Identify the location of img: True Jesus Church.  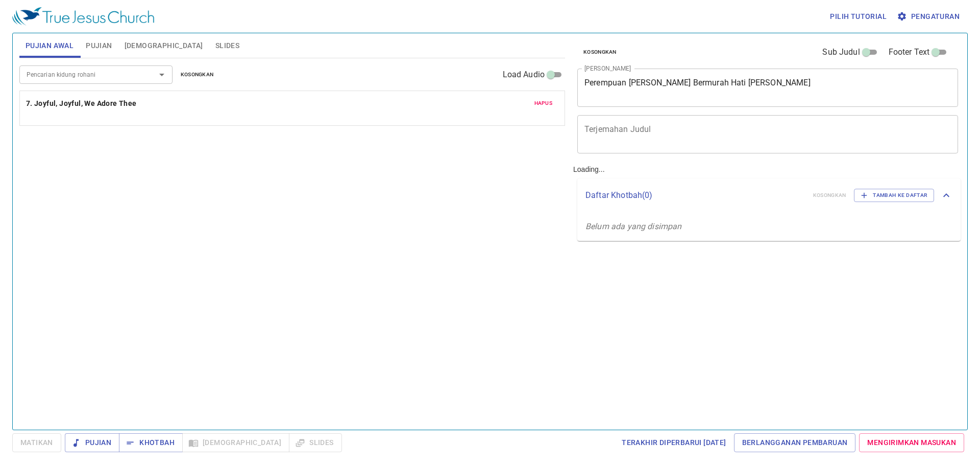
(83, 16).